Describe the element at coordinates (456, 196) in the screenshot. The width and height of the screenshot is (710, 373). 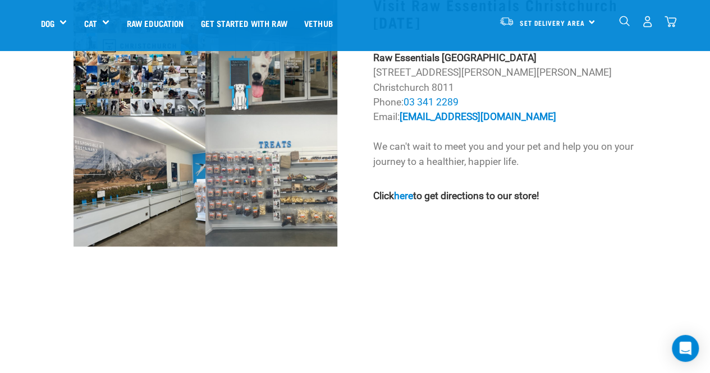
I see `strong: Click to get directions to our store!` at that location.